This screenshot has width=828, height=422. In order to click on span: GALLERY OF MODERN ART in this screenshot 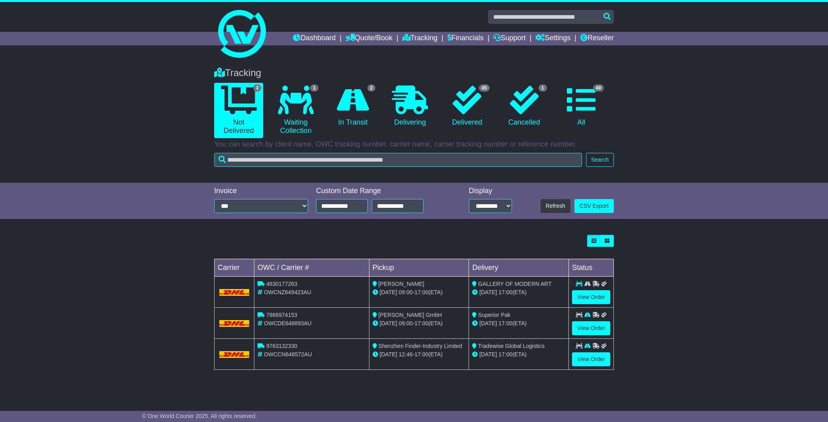, I will do `click(515, 284)`.